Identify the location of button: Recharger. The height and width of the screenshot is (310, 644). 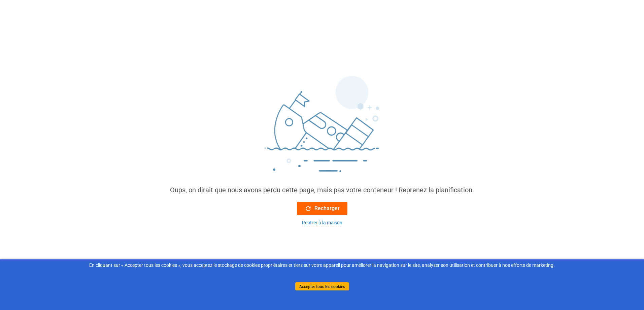
(322, 208).